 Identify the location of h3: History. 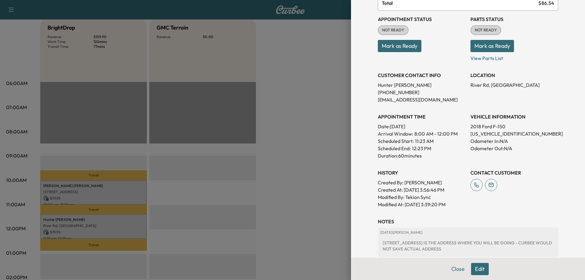
(422, 173).